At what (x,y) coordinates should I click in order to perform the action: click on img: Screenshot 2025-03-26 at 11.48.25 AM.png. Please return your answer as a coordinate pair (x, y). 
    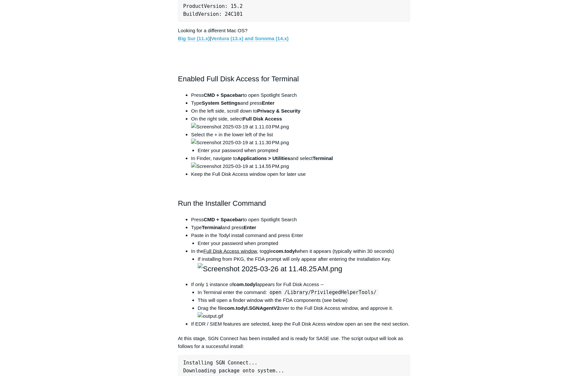
    Looking at the image, I should click on (270, 268).